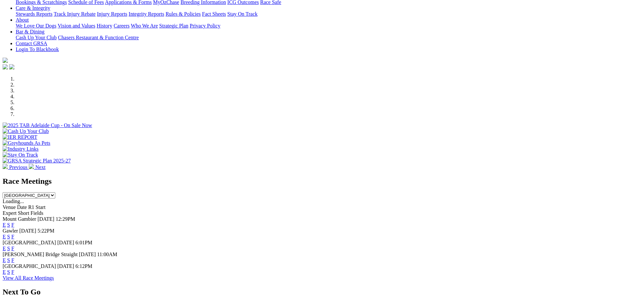 The width and height of the screenshot is (623, 301). What do you see at coordinates (30, 31) in the screenshot?
I see `a: Bar & Dining` at bounding box center [30, 31].